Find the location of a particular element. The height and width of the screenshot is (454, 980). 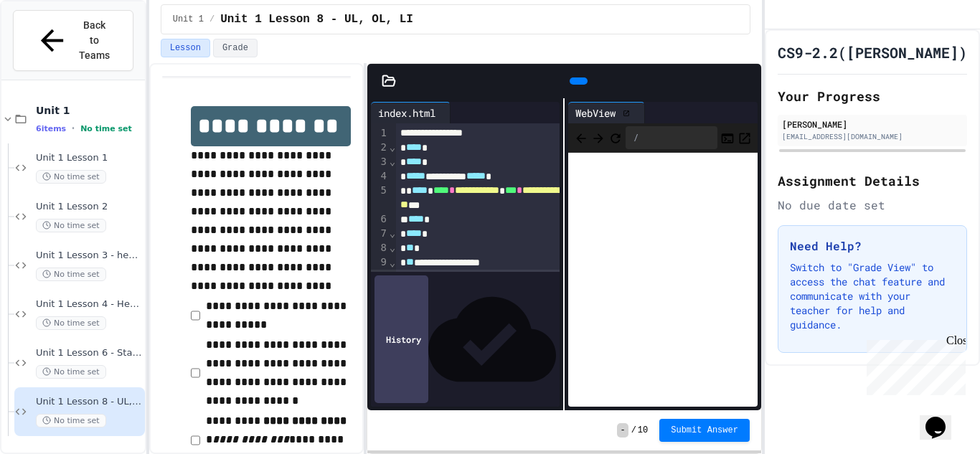

div: No due date set is located at coordinates (872, 205).